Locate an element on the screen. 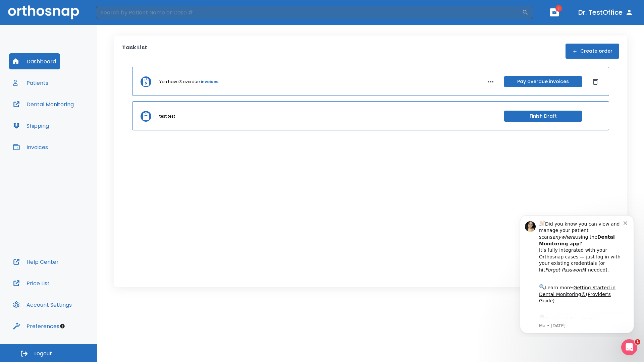  div: Message content is located at coordinates (72, 60).